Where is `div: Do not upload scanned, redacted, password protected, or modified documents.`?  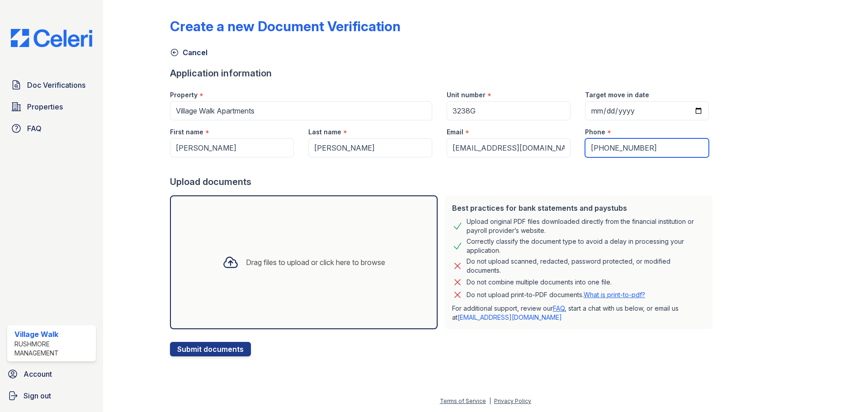
div: Do not upload scanned, redacted, password protected, or modified documents. is located at coordinates (586, 266).